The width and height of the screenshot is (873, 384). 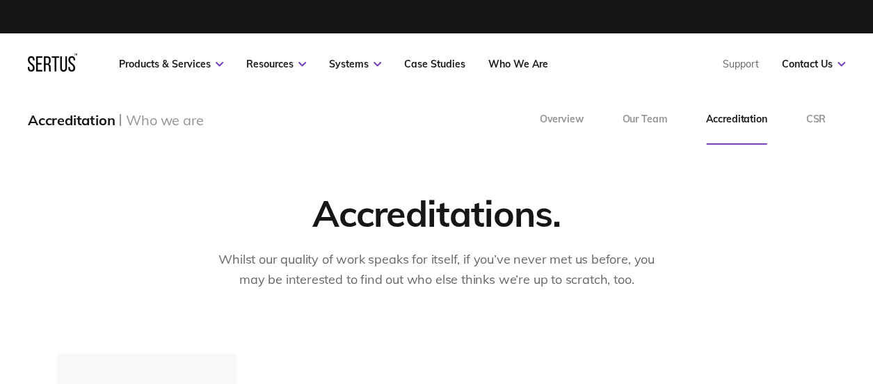 I want to click on div: Accreditation, so click(x=71, y=120).